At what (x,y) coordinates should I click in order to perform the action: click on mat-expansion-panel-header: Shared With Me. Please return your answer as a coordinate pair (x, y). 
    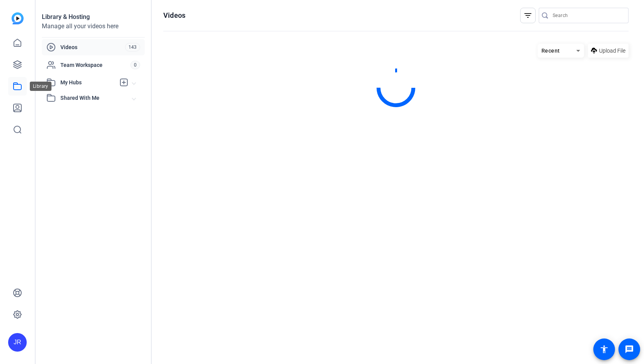
    Looking at the image, I should click on (93, 98).